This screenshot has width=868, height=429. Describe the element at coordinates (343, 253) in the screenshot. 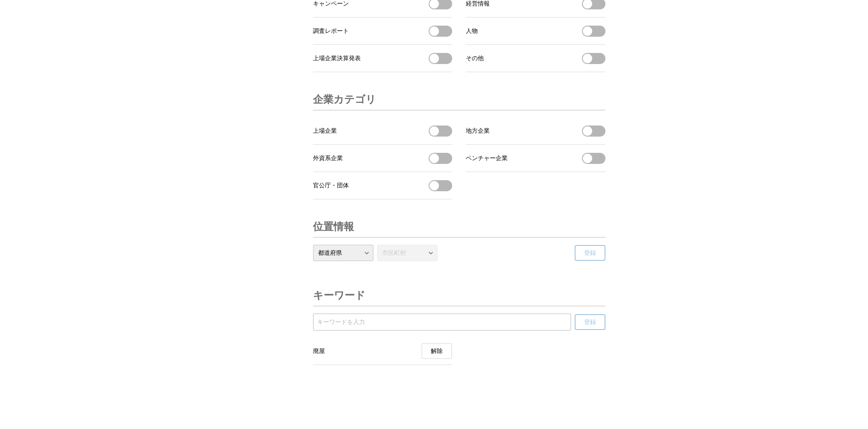

I see `select: 都道府県` at that location.